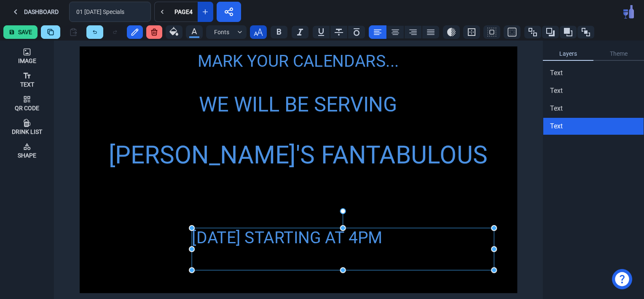 The height and width of the screenshot is (299, 644). I want to click on div: Drink List, so click(27, 132).